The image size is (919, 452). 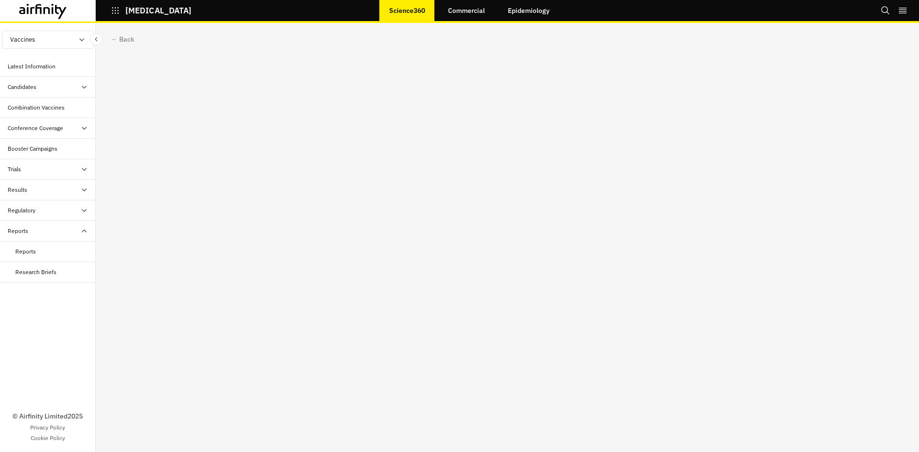 I want to click on div: Candidates, so click(x=22, y=87).